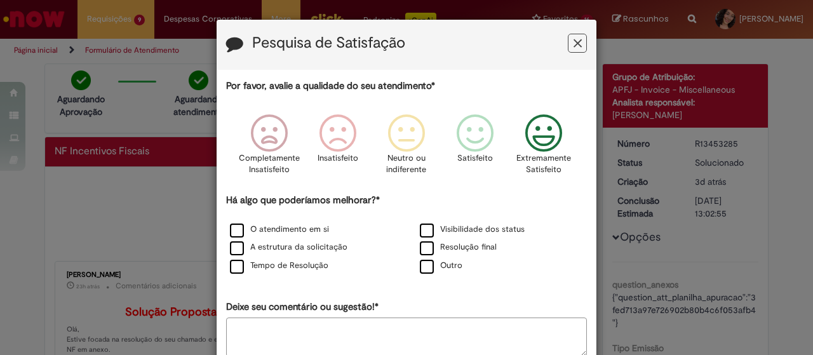 This screenshot has height=355, width=813. I want to click on div: Há algo que poderíamos melhorar?*, so click(407, 234).